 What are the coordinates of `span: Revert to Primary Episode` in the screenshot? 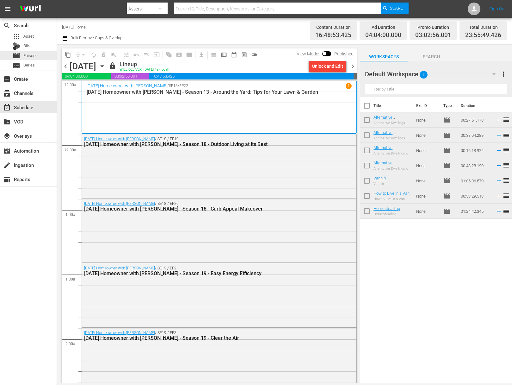 It's located at (136, 55).